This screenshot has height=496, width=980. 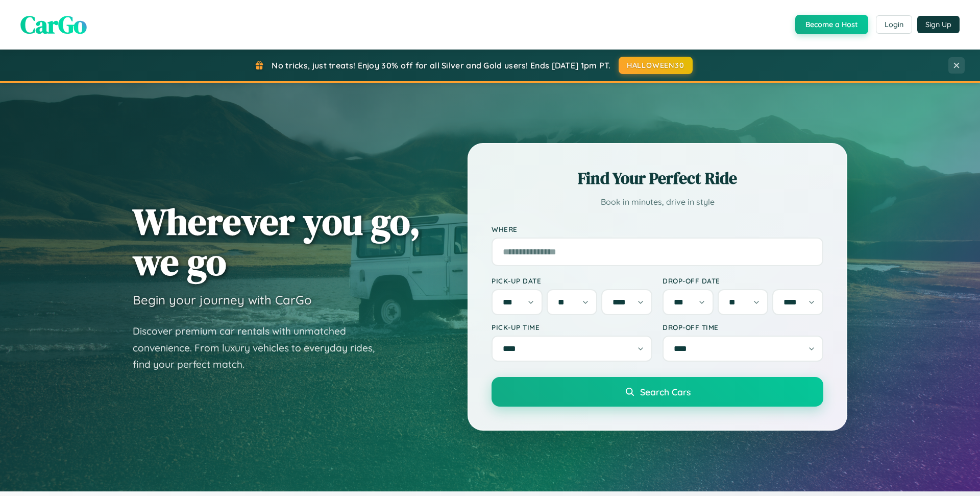 I want to click on h3: Begin your journey with CarGo, so click(x=222, y=300).